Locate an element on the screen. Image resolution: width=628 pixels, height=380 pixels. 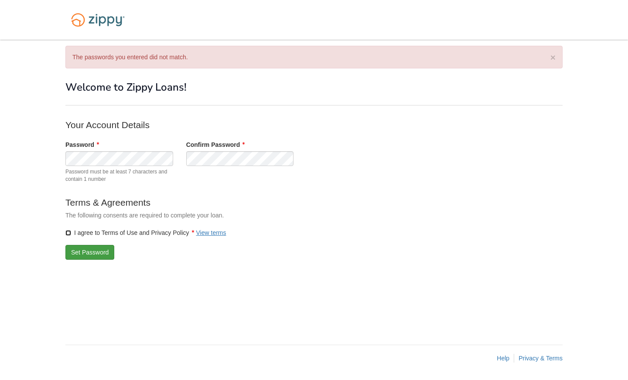
h1: Welcome to Zippy Loans! is located at coordinates (314, 87).